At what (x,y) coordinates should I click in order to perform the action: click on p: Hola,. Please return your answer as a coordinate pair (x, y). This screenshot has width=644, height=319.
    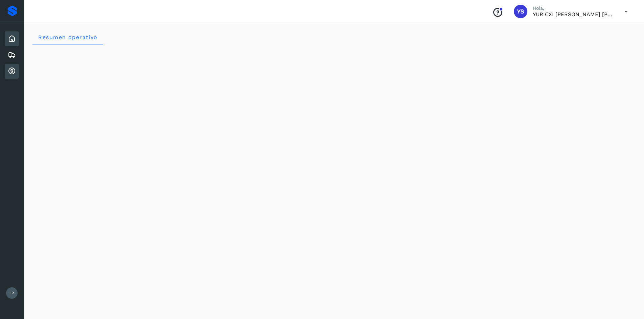
    Looking at the image, I should click on (573, 8).